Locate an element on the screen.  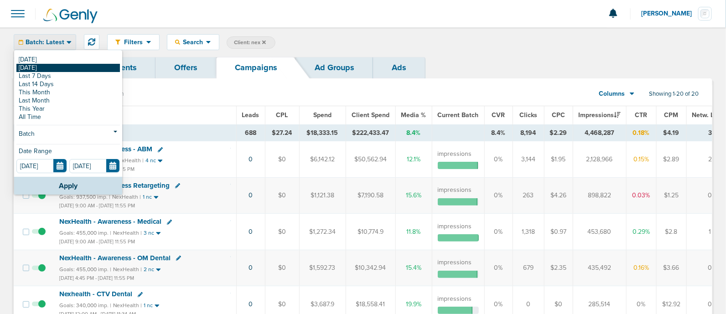
td: $4.19 is located at coordinates (671, 133).